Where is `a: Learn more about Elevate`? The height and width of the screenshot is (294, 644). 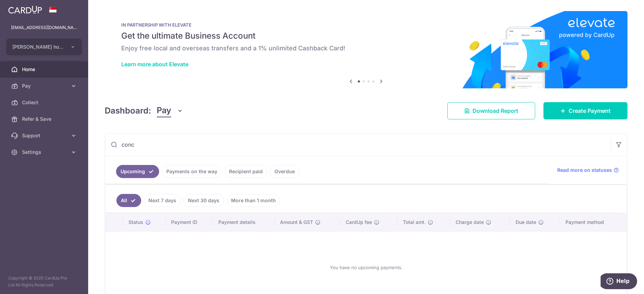
a: Learn more about Elevate is located at coordinates (155, 64).